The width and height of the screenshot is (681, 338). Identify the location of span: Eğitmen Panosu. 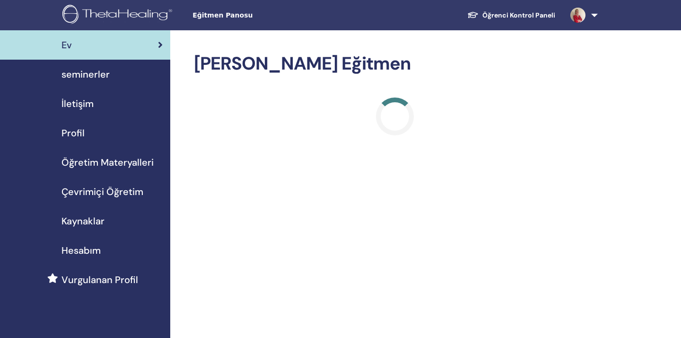
(263, 15).